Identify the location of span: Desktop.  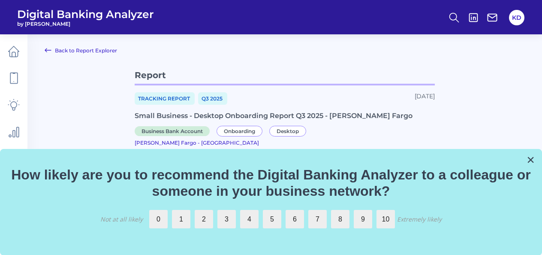
(288, 131).